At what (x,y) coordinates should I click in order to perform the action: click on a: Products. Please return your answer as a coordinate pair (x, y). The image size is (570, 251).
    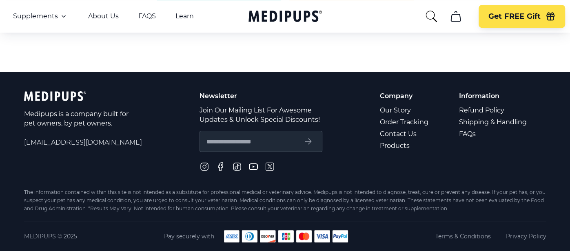
    Looking at the image, I should click on (405, 146).